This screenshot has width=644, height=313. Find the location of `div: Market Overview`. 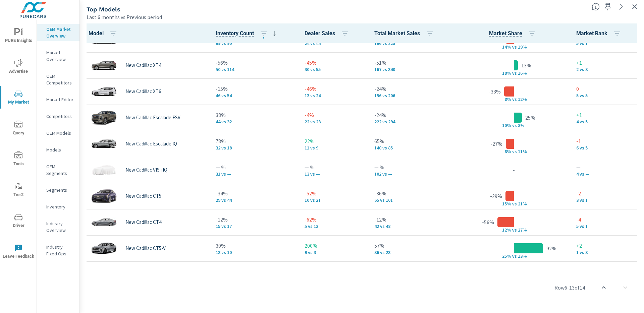

div: Market Overview is located at coordinates (58, 56).